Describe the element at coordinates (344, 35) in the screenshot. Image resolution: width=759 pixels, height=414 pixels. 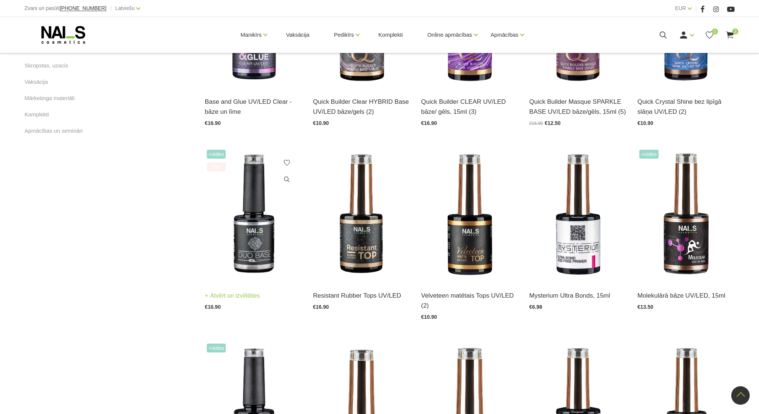
I see `a: Pedikīrs` at that location.